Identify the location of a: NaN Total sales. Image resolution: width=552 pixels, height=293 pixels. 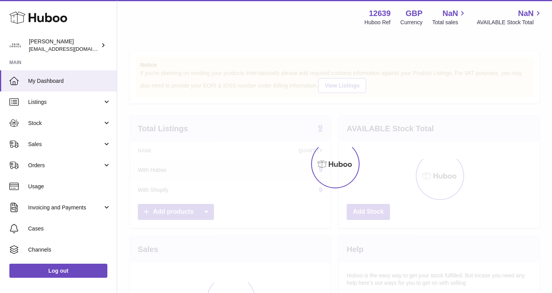
(449, 17).